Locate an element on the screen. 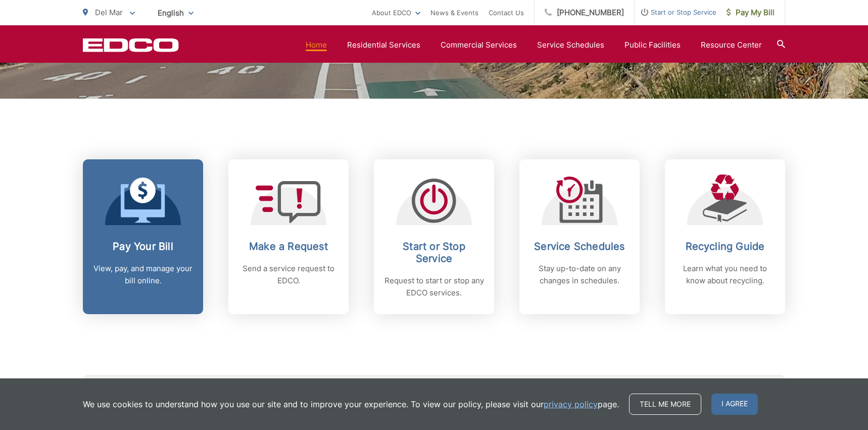 This screenshot has height=430, width=868. p: View, pay, and manage your bill online. is located at coordinates (143, 275).